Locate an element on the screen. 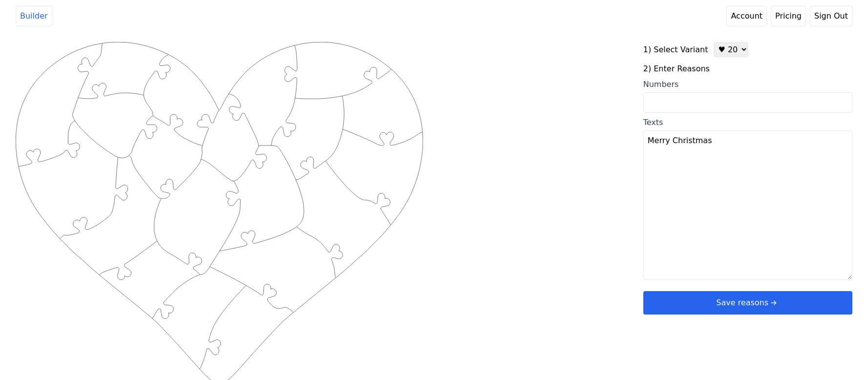  label: 1) Select Variant is located at coordinates (676, 50).